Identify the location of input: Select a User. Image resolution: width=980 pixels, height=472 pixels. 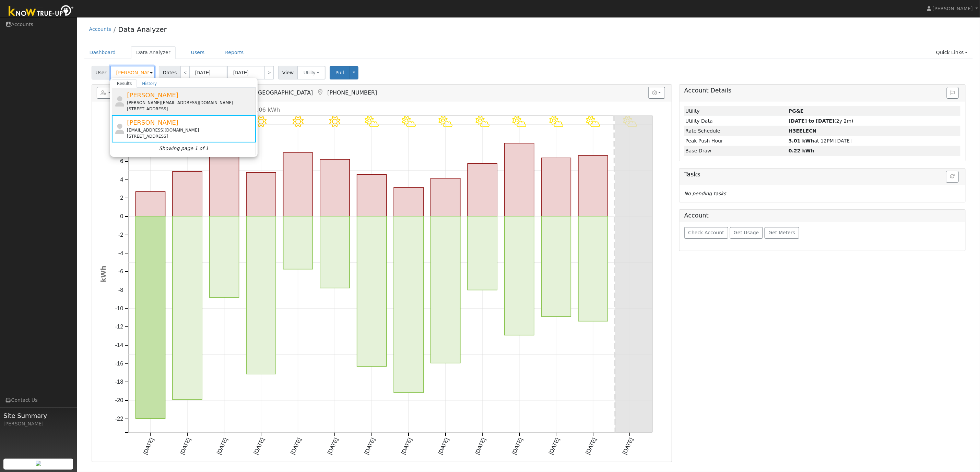
(132, 73).